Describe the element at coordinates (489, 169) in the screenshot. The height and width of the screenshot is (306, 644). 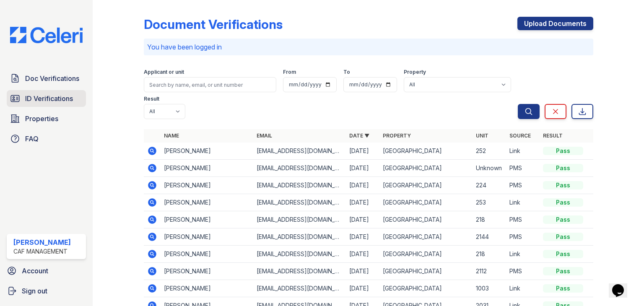
I see `td: Unknown` at that location.